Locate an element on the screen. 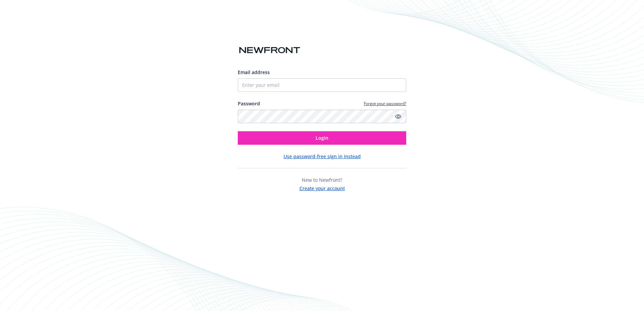  button: Use password-free sign in instead is located at coordinates (322, 156).